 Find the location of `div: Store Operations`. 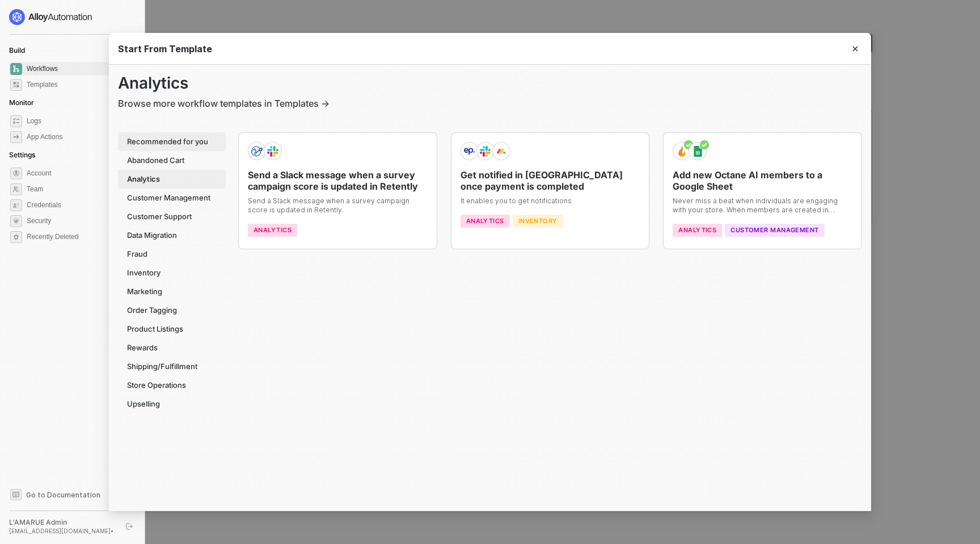

div: Store Operations is located at coordinates (172, 385).